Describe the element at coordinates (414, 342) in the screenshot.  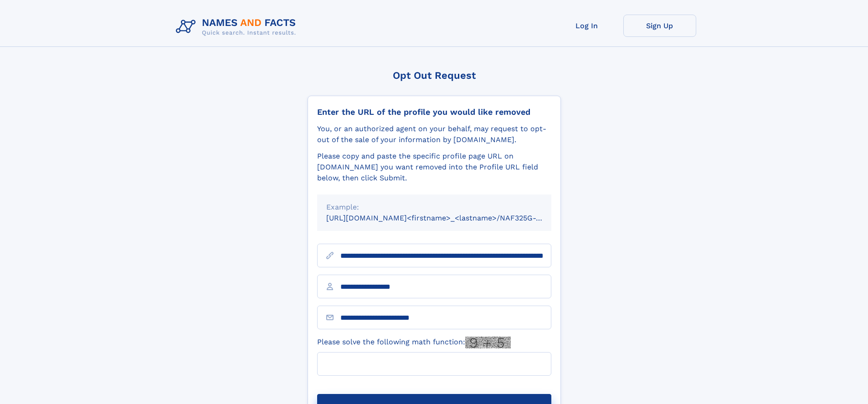
I see `label: Please solve the following math function:` at that location.